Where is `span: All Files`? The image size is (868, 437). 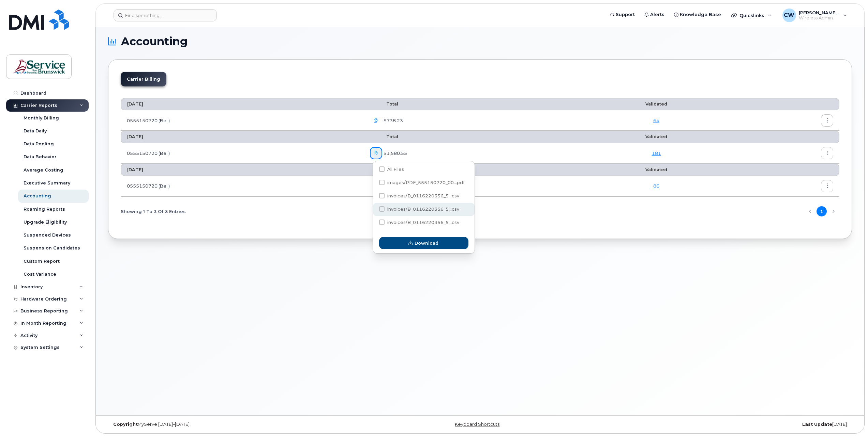
span: All Files is located at coordinates (396, 169).